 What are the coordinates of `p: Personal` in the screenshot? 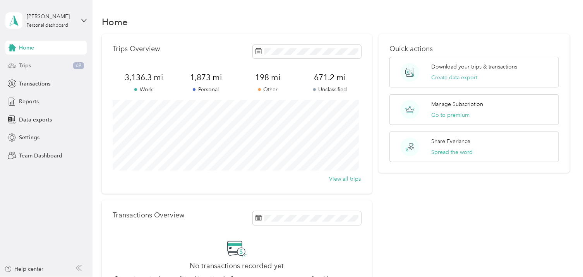 It's located at (206, 89).